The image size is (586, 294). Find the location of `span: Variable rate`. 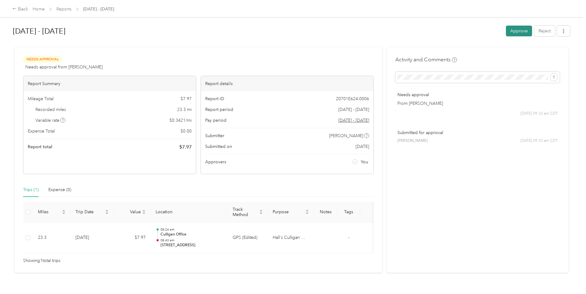

span: Variable rate is located at coordinates (50, 120).